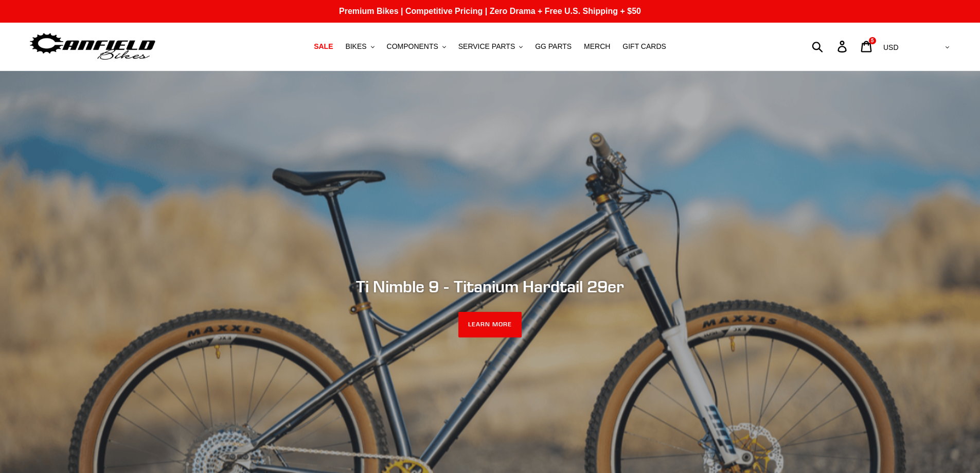 This screenshot has width=980, height=473. I want to click on a: GIFT CARDS, so click(644, 46).